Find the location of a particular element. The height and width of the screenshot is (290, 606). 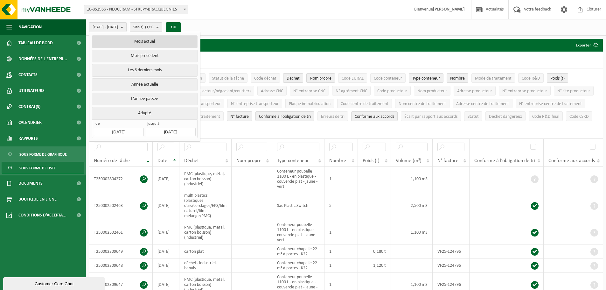

button: NombreNombre: Activate to sort is located at coordinates (458, 78).